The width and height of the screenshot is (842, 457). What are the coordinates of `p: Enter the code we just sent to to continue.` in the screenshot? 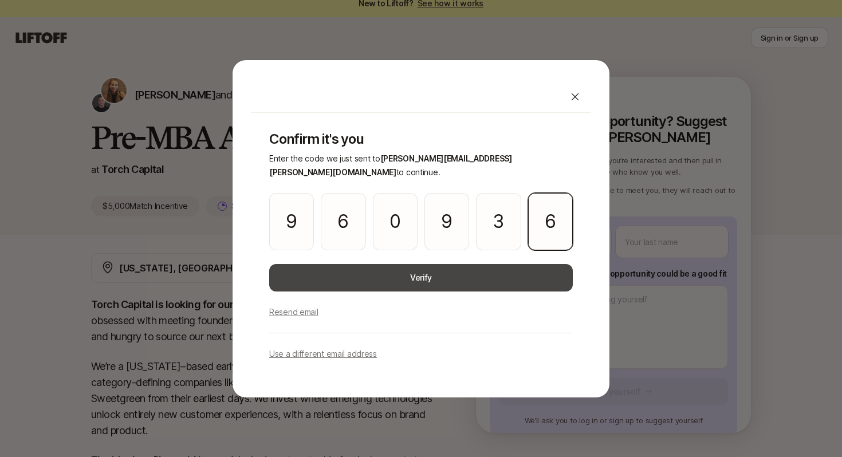 It's located at (421, 165).